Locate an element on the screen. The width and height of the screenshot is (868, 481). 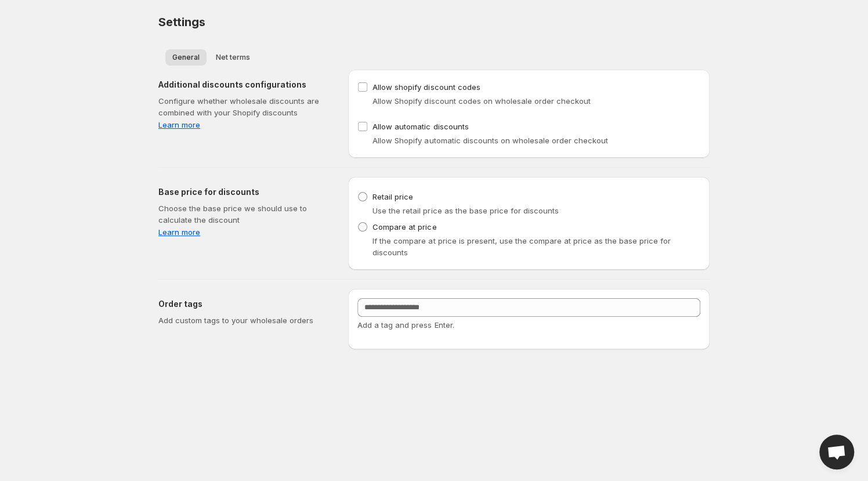
h2: Additional discounts configurations is located at coordinates (244, 85).